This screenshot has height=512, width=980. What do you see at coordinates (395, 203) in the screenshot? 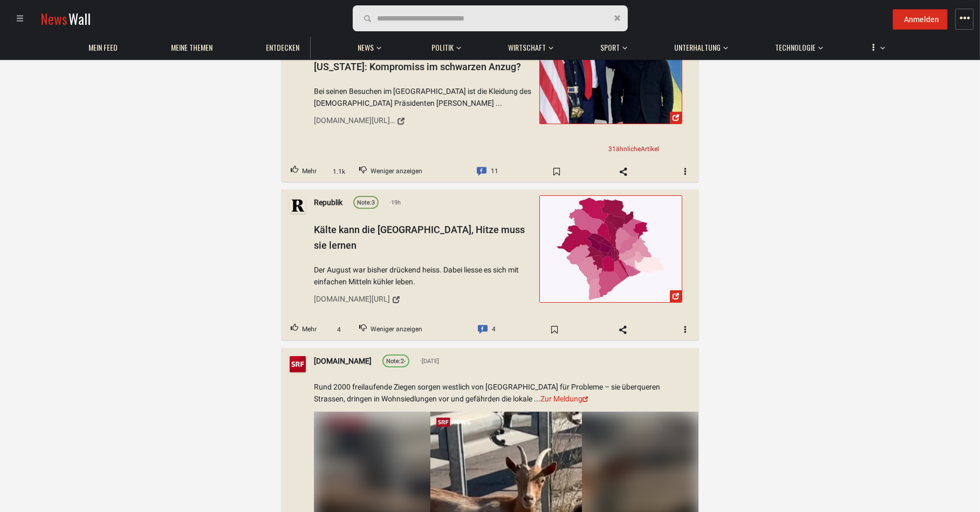
I see `span: 19h` at bounding box center [395, 203].